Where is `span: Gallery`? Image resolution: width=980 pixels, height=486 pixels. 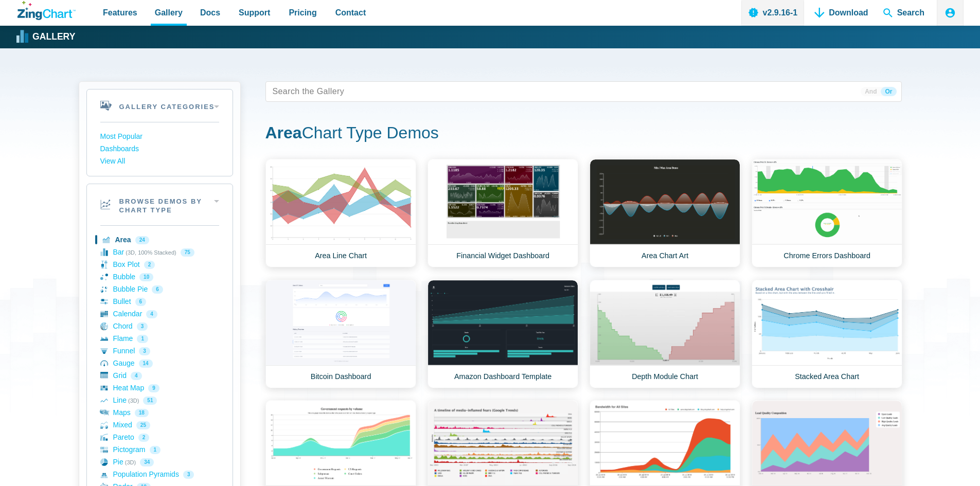
span: Gallery is located at coordinates (169, 12).